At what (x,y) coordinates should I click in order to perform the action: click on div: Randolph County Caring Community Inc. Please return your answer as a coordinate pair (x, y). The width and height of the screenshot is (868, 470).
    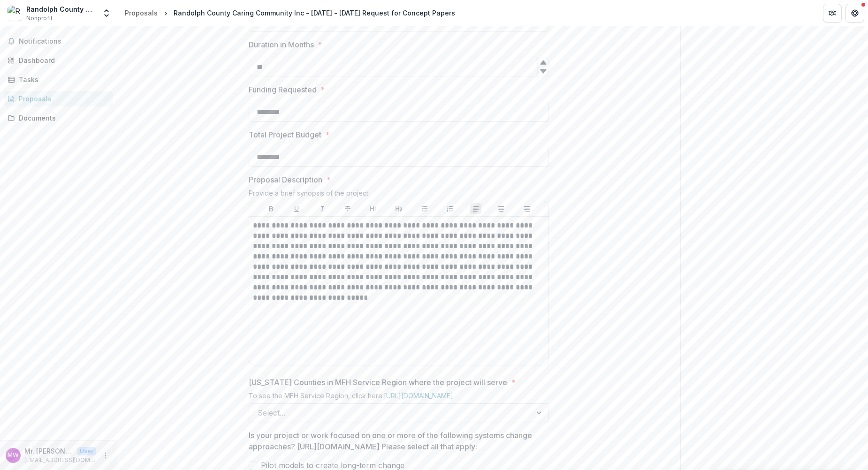
    Looking at the image, I should click on (61, 9).